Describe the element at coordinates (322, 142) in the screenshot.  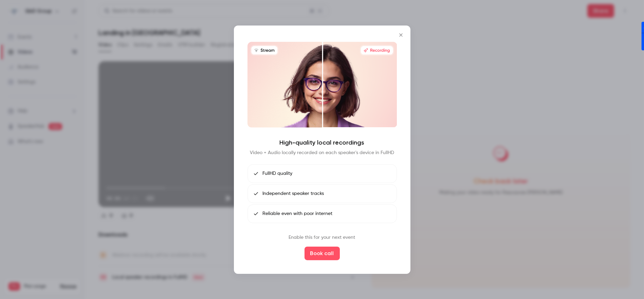
I see `h4: High-quality local recordings` at that location.